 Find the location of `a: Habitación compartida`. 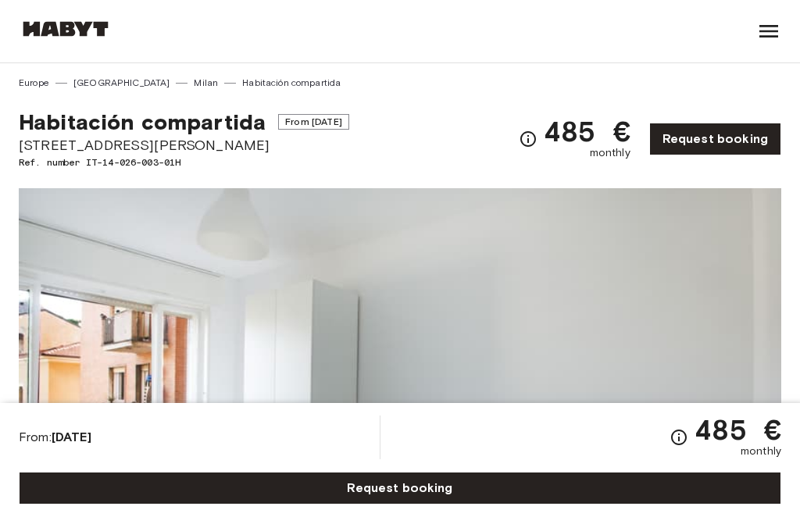

a: Habitación compartida is located at coordinates (292, 83).